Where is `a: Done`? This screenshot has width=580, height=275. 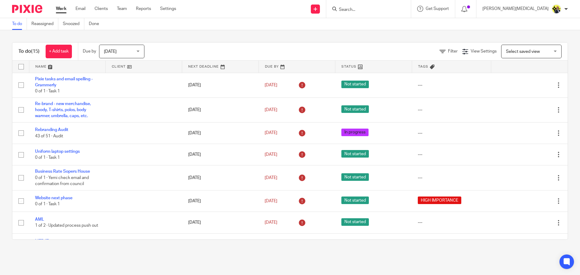
a: Done is located at coordinates (96, 24).